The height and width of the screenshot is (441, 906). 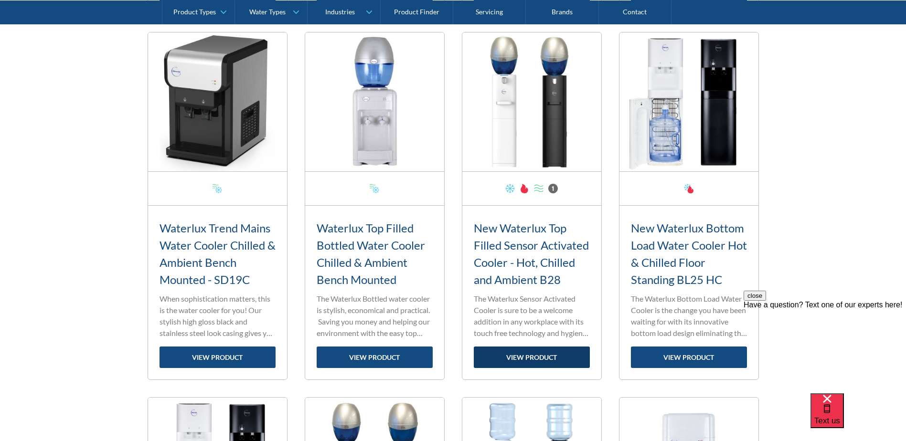 What do you see at coordinates (531, 102) in the screenshot?
I see `img: New Waterlux Top Filled Sensor Activated Cooler - Hot, Chilled and Ambient B28` at bounding box center [531, 102].